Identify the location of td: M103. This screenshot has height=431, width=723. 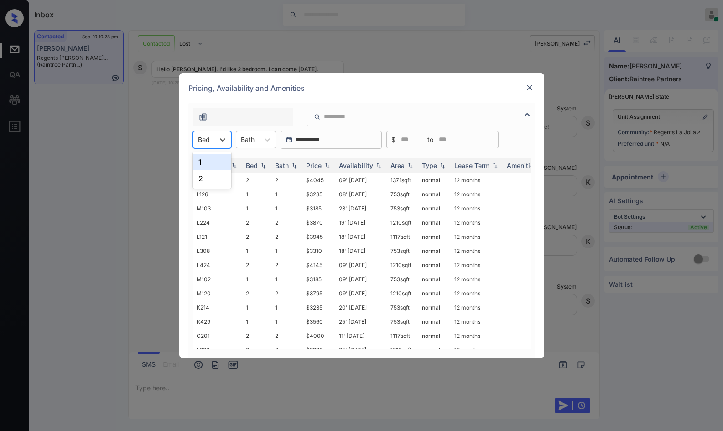
(218, 208).